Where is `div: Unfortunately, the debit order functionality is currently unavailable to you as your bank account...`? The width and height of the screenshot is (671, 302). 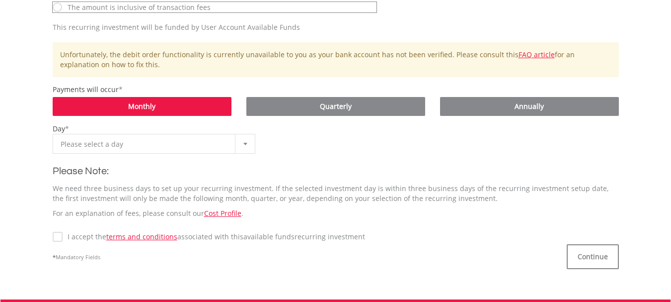
div: Unfortunately, the debit order functionality is currently unavailable to you as your bank account... is located at coordinates (336, 60).